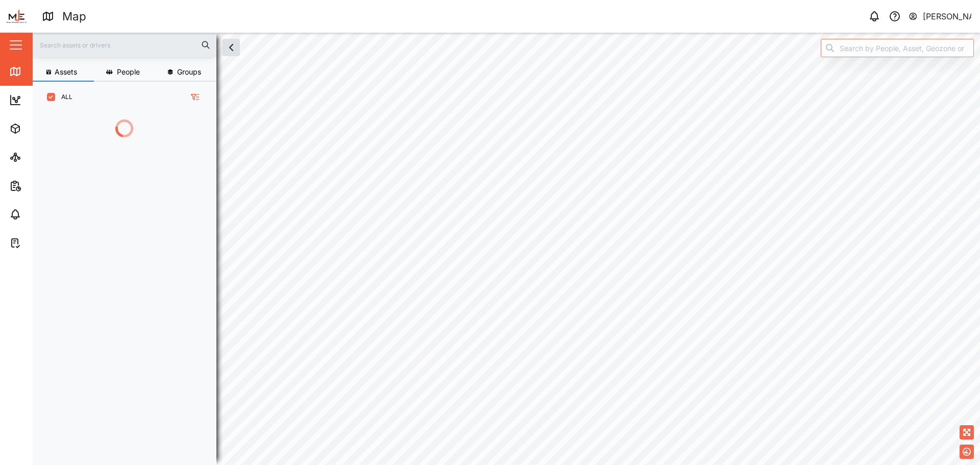  I want to click on label: ALL, so click(64, 97).